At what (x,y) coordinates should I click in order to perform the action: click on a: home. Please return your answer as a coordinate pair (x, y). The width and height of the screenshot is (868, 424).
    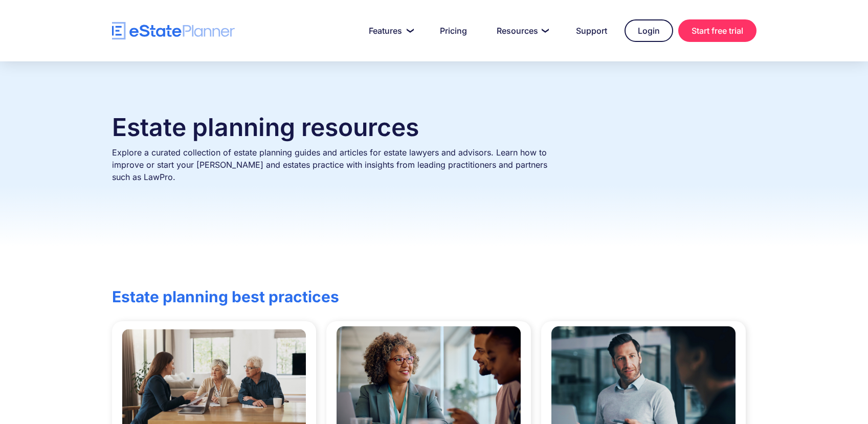
    Looking at the image, I should click on (173, 31).